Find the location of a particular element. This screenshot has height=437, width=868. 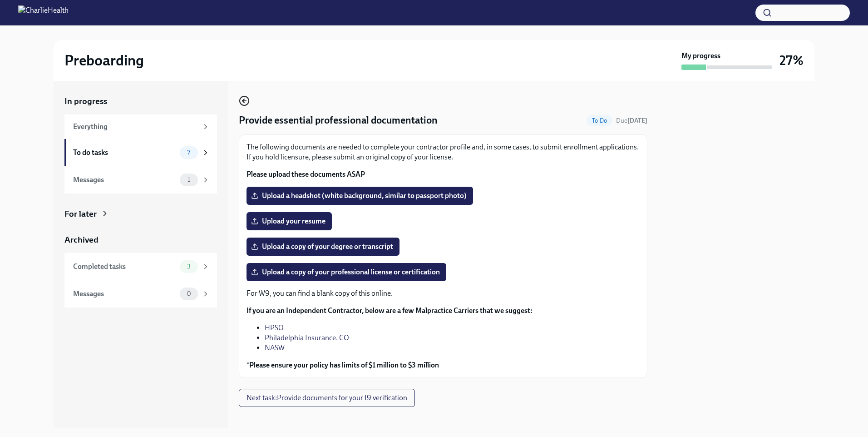

strong: My progress is located at coordinates (701, 56).